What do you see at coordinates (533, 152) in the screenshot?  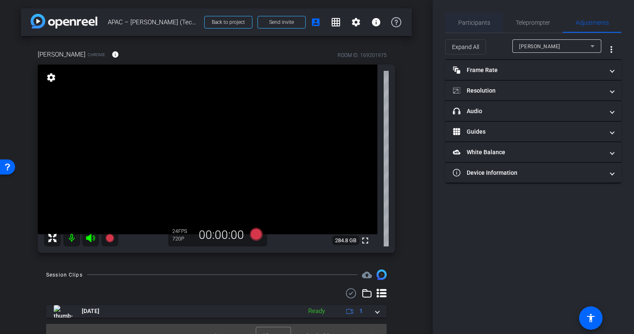 I see `mat-expansion-panel-header: White Balance` at bounding box center [533, 152].